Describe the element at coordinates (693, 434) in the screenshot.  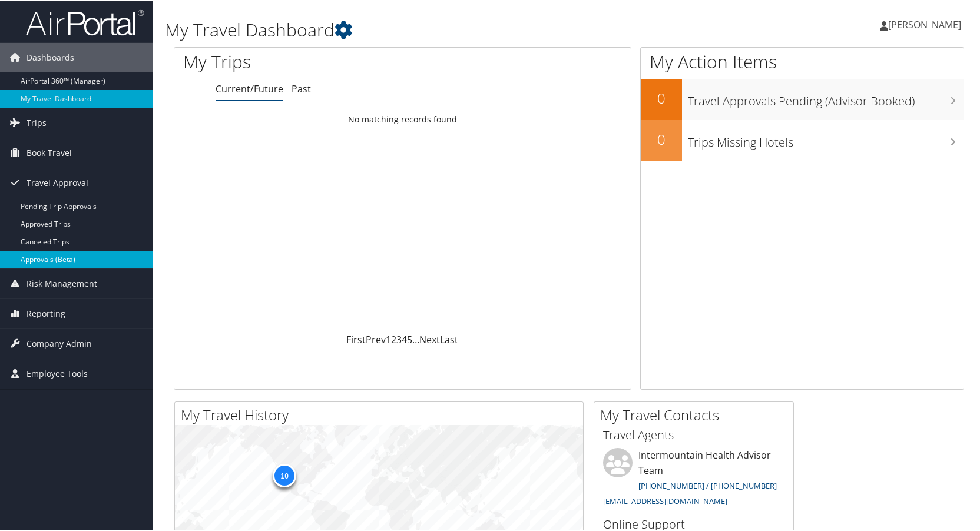
I see `h3: Travel Agents` at that location.